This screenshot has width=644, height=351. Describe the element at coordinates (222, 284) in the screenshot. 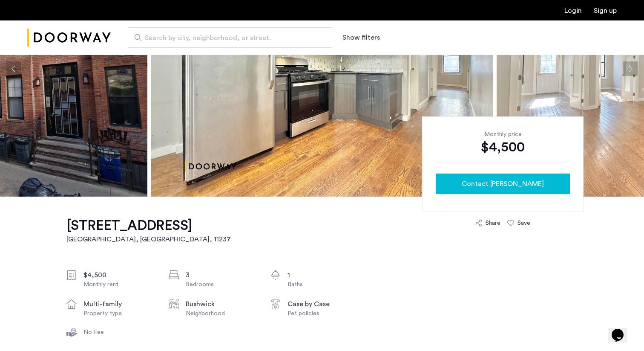

I see `div: Bedrooms` at that location.